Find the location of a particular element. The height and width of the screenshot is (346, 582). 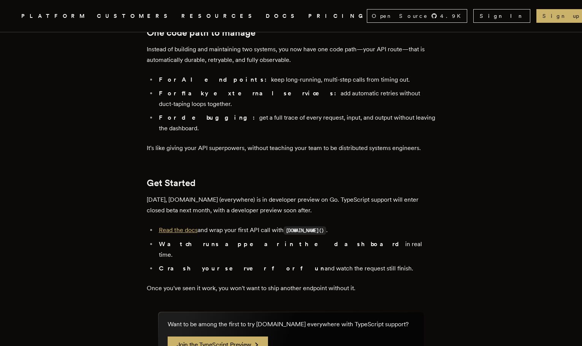

strong: For flaky external services: is located at coordinates (250, 93).